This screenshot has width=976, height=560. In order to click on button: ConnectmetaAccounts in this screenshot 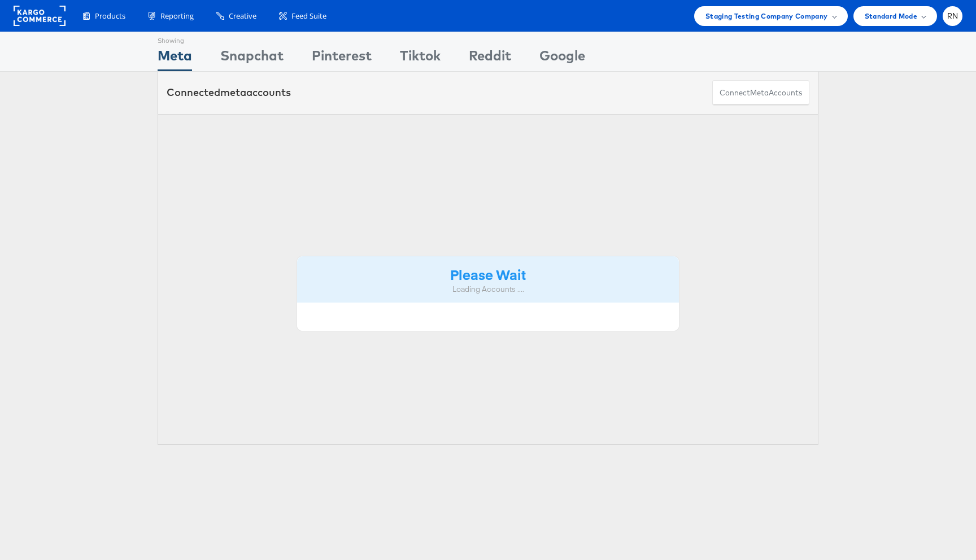, I will do `click(761, 93)`.